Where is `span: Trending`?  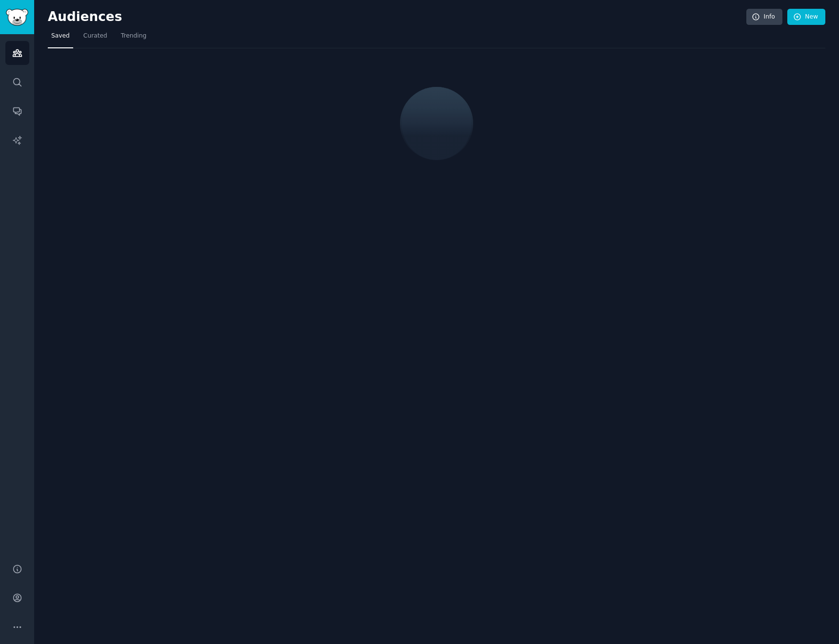 span: Trending is located at coordinates (134, 36).